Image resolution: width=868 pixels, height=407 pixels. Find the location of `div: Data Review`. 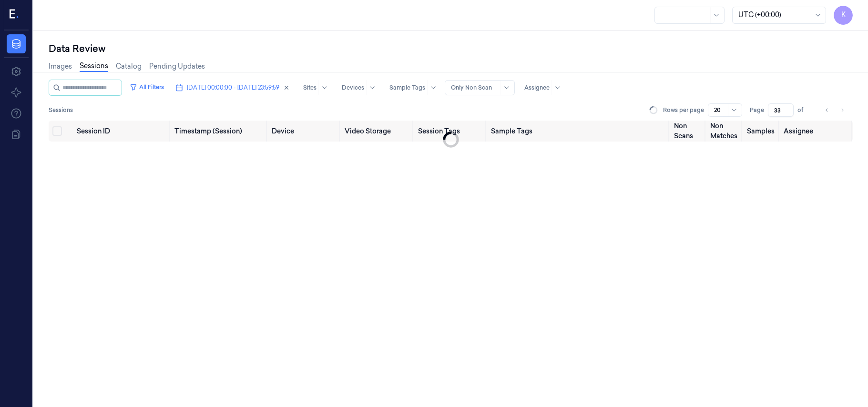

div: Data Review is located at coordinates (451, 49).